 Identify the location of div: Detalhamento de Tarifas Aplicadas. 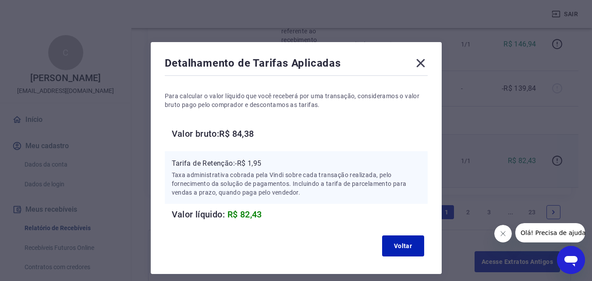
(296, 65).